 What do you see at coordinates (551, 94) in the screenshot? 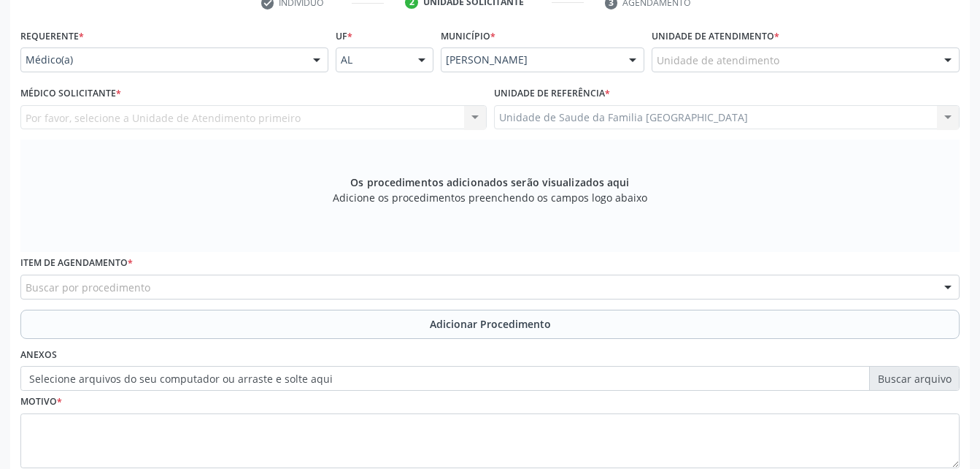
I see `label: Unidade de referência` at bounding box center [551, 94].